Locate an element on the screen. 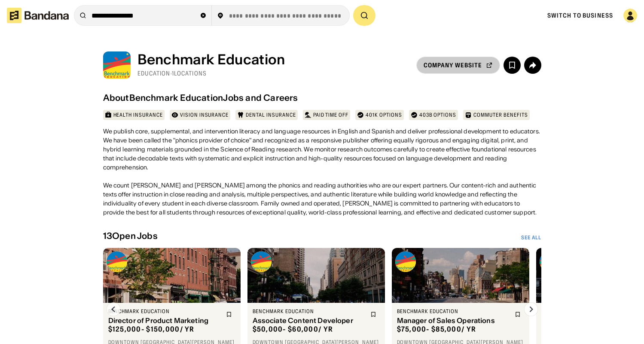  div: See All is located at coordinates (531, 238).